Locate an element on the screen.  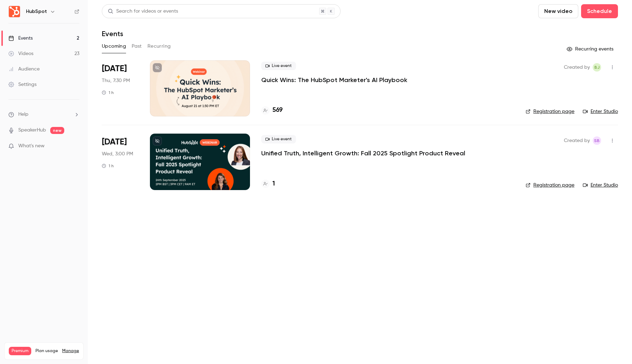
button: Upcoming is located at coordinates (114, 46).